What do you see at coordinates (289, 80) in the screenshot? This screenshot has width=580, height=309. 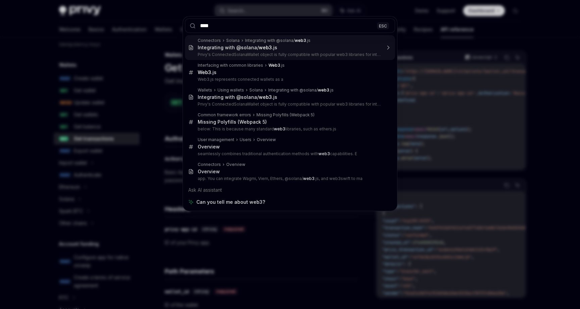 I see `p: Web3.js represents connected wallets as a` at bounding box center [289, 80].